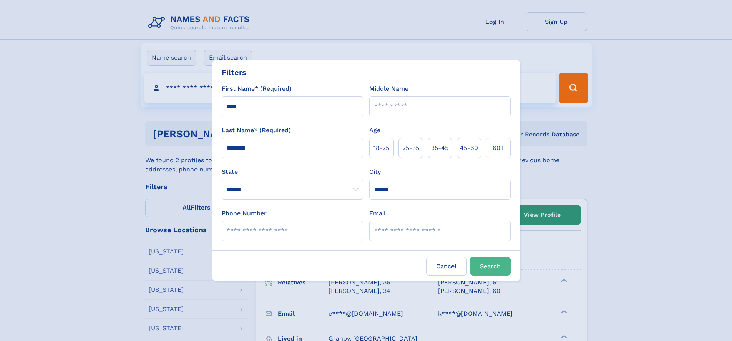 The height and width of the screenshot is (341, 732). What do you see at coordinates (490, 266) in the screenshot?
I see `button: Search` at bounding box center [490, 266].